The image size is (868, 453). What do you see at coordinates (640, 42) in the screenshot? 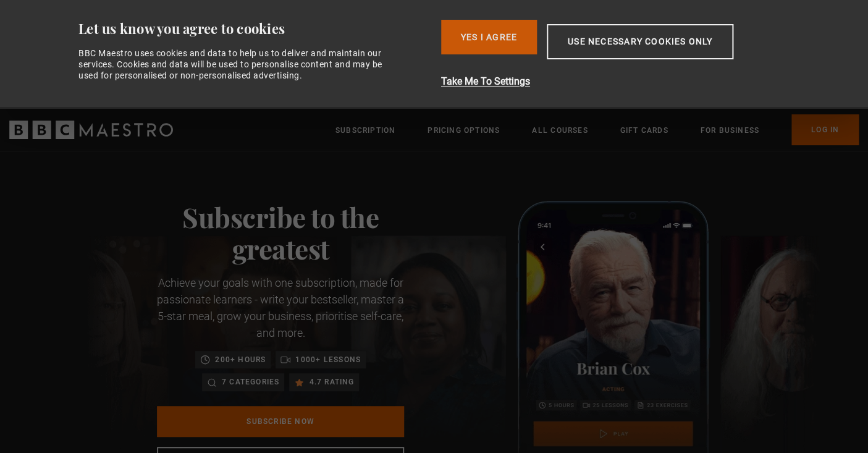
I see `button: Use necessary cookies only` at bounding box center [640, 42].